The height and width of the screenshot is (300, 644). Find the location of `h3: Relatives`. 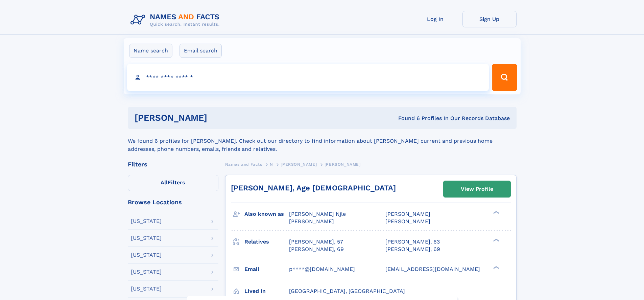

h3: Relatives is located at coordinates (267, 242).